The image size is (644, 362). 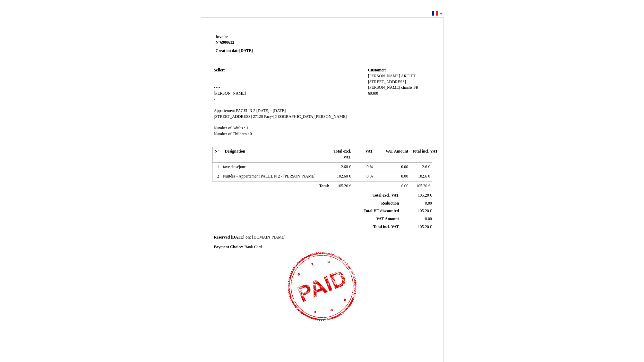 I want to click on span: 60300, so click(x=373, y=93).